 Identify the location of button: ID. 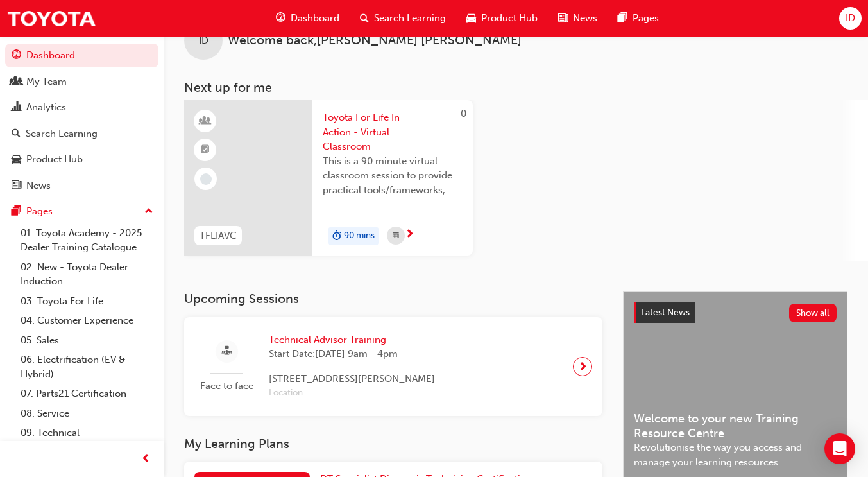
(850, 18).